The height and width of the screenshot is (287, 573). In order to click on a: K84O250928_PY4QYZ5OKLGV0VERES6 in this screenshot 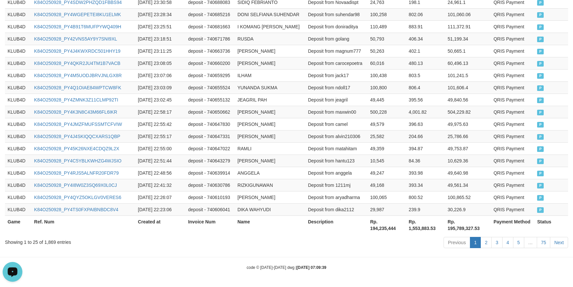, I will do `click(78, 197)`.